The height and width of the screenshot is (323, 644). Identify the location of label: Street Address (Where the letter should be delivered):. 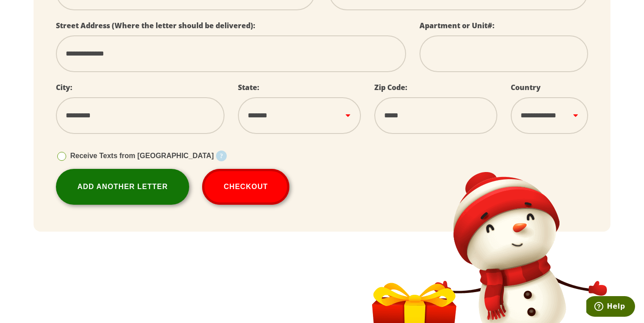
(155, 26).